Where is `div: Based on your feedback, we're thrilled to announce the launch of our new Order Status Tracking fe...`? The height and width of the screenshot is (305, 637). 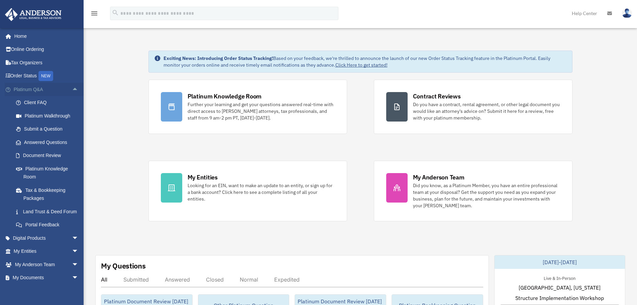 div: Based on your feedback, we're thrilled to announce the launch of our new Order Status Tracking fe... is located at coordinates (365, 62).